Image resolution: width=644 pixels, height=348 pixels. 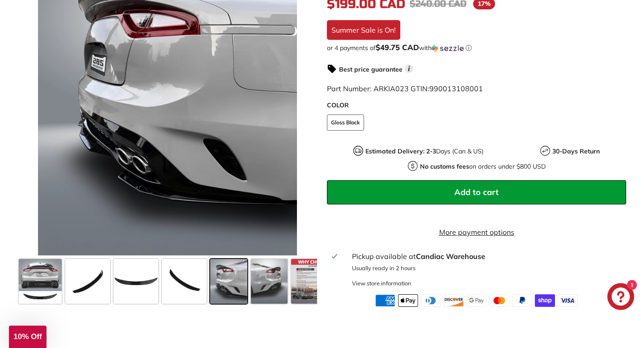 What do you see at coordinates (576, 152) in the screenshot?
I see `strong: 30-Days Return` at bounding box center [576, 152].